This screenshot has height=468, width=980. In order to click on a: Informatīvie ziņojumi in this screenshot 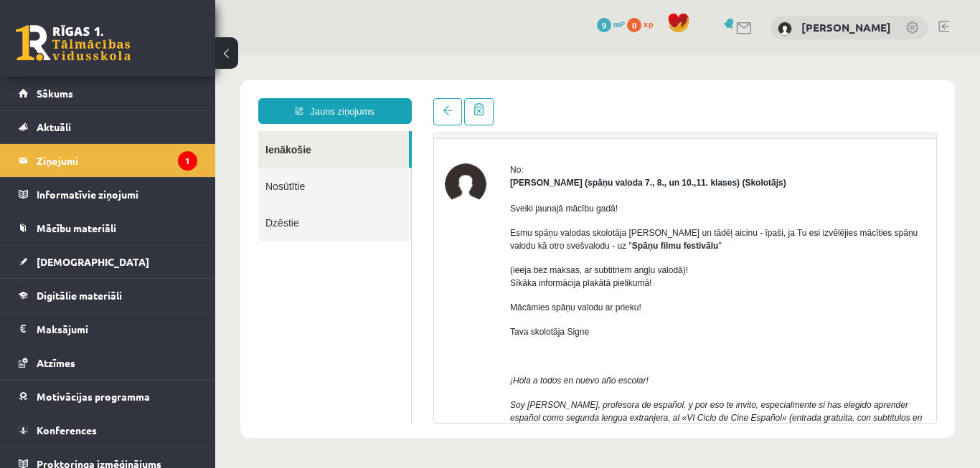, I will do `click(108, 194)`.